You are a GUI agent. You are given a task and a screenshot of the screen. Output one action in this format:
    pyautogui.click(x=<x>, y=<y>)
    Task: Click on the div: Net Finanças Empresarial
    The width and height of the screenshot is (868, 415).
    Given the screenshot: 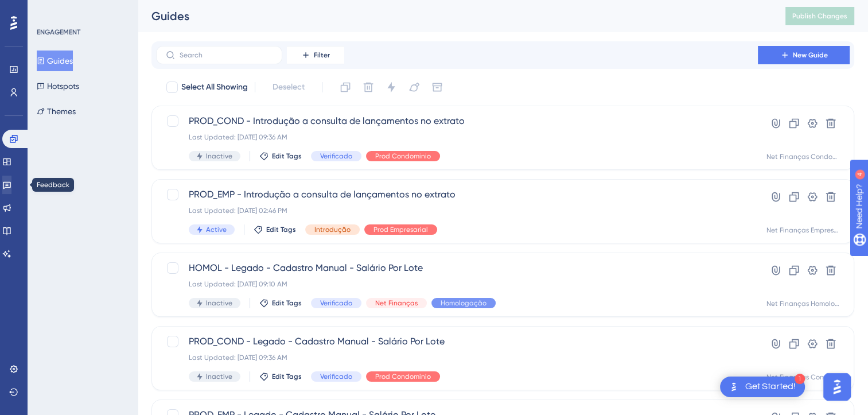 What is the action you would take?
    pyautogui.click(x=803, y=230)
    